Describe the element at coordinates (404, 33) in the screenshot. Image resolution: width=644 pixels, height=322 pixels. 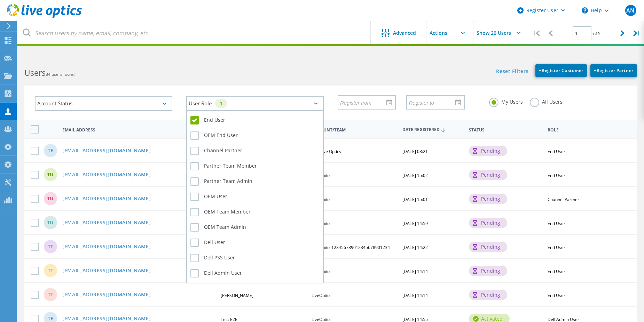
I see `span: Advanced` at that location.